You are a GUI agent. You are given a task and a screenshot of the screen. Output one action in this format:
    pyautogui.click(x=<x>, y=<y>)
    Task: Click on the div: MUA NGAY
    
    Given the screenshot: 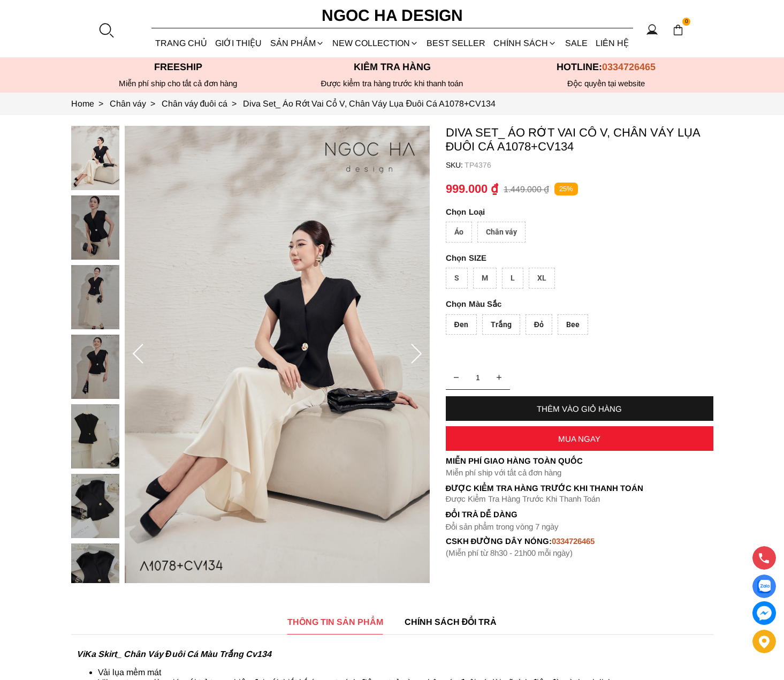 What is the action you would take?
    pyautogui.click(x=580, y=439)
    